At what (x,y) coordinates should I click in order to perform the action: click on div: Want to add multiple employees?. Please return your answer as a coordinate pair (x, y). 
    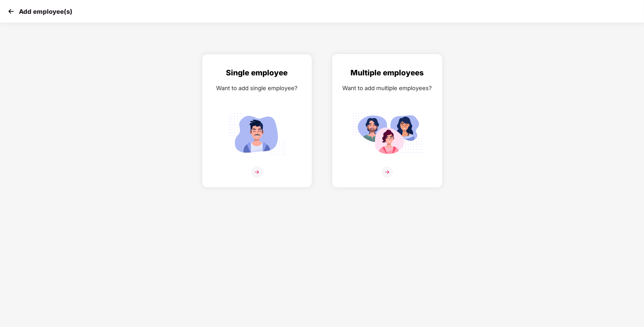
    Looking at the image, I should click on (387, 88).